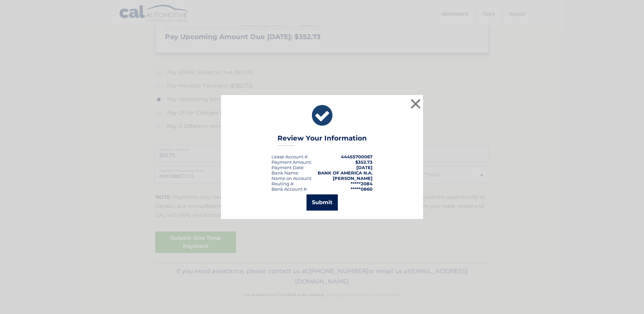 The image size is (644, 314). Describe the element at coordinates (357, 157) in the screenshot. I see `strong: 44455700067` at that location.